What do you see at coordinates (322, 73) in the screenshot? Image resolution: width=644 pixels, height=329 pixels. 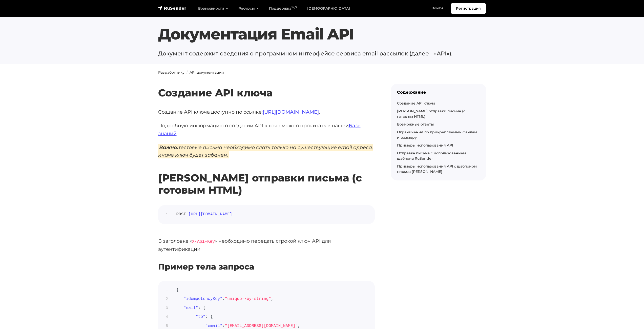 I see `nav: breadcrumb` at bounding box center [322, 73].